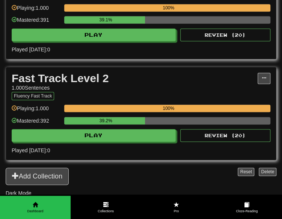 This screenshot has height=219, width=282. I want to click on div: 1.000 Sentences, so click(134, 88).